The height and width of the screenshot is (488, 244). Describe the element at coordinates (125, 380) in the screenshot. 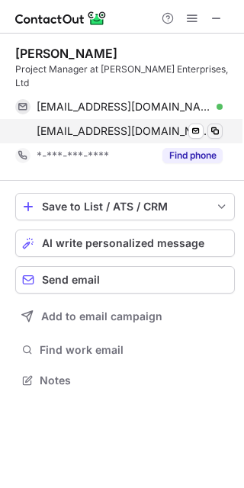

I see `button: Notes` at that location.